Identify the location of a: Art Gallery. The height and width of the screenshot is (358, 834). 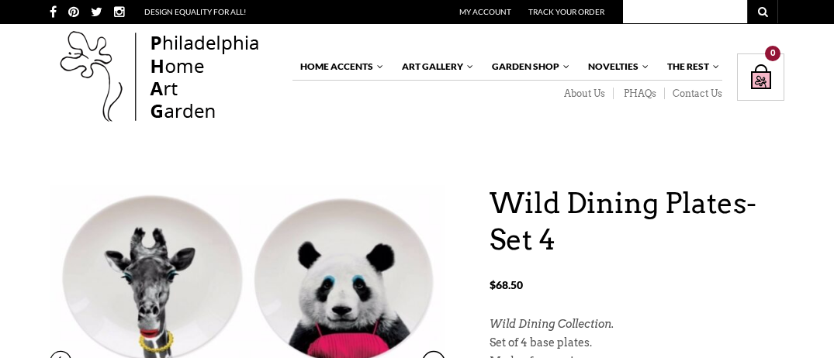
(434, 67).